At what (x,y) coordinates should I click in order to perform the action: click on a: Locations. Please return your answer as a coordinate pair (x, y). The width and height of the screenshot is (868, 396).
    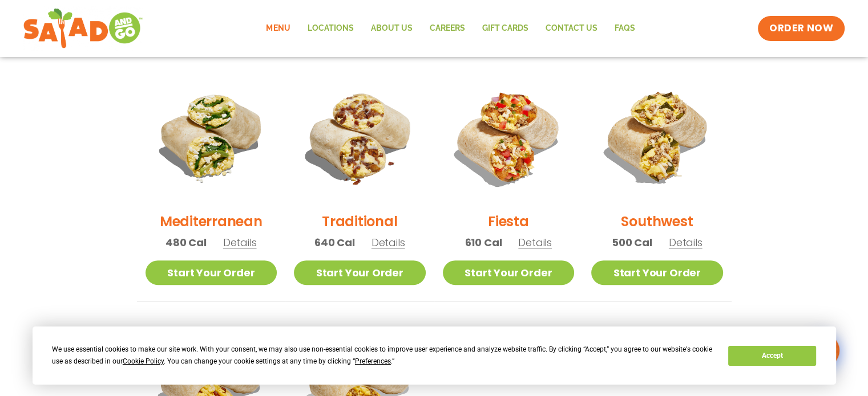
    Looking at the image, I should click on (330, 29).